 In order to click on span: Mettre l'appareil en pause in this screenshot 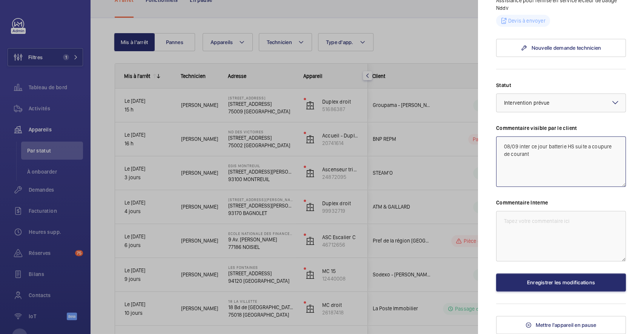, I will do `click(566, 325)`.